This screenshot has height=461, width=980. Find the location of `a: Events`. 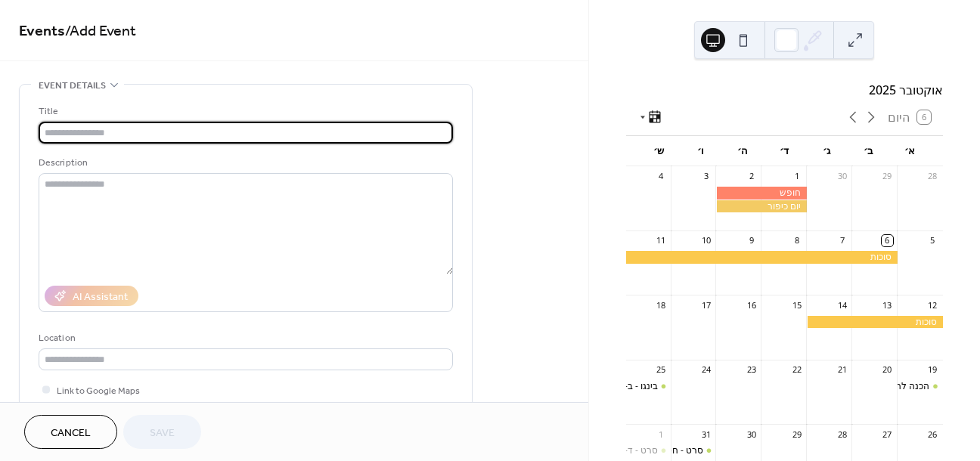

a: Events is located at coordinates (42, 31).